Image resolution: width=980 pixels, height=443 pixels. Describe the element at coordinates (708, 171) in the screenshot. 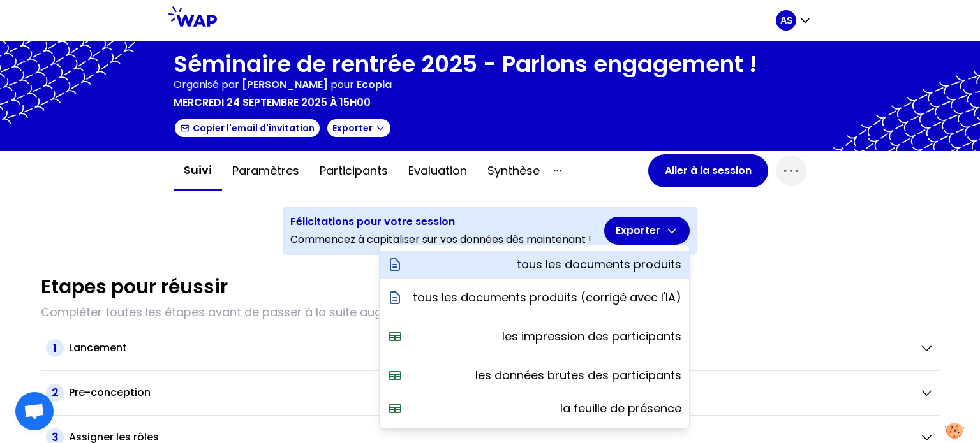

I see `button: Aller à la session` at that location.